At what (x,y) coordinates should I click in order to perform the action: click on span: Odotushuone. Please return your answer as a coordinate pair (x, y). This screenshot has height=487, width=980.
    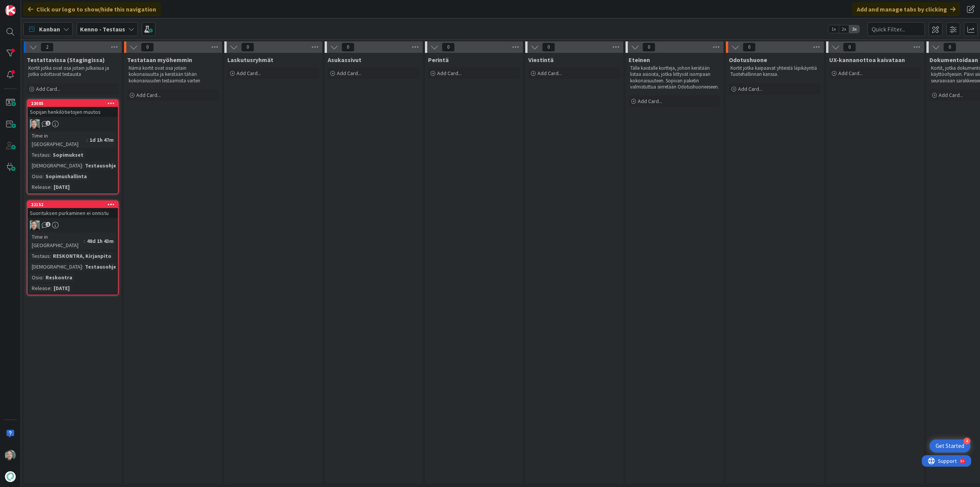
    Looking at the image, I should click on (748, 60).